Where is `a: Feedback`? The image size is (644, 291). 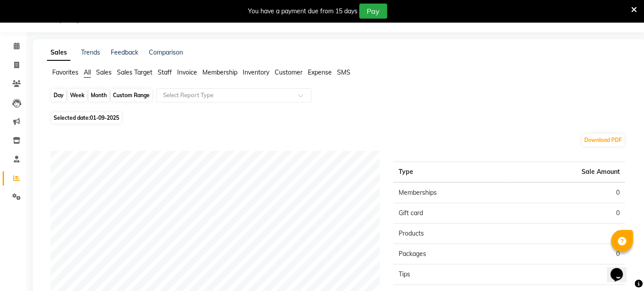 a: Feedback is located at coordinates (124, 52).